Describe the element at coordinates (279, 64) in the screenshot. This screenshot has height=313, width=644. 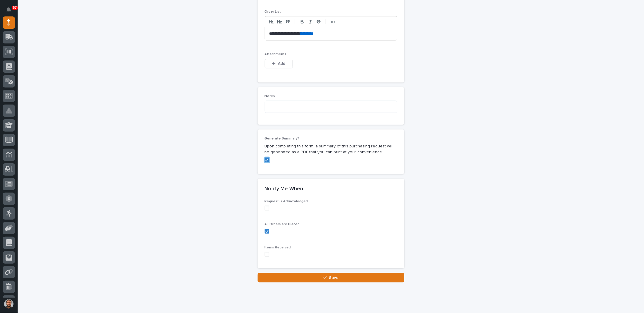
I see `button: Add` at that location.